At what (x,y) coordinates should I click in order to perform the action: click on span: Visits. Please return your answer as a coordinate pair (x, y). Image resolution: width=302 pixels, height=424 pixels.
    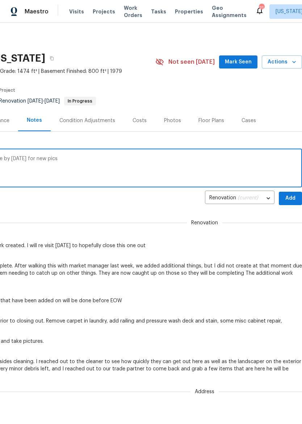
    Looking at the image, I should click on (76, 12).